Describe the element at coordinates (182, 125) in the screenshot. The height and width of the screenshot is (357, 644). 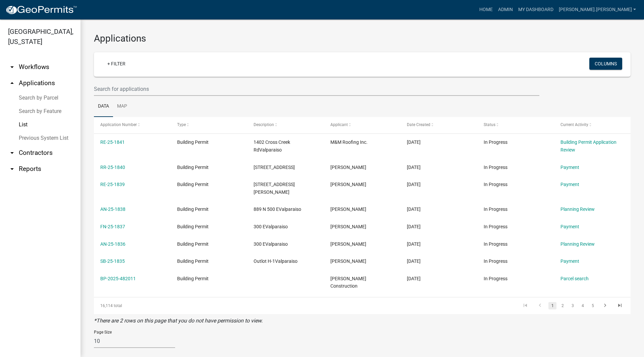
I see `span: Type` at that location.